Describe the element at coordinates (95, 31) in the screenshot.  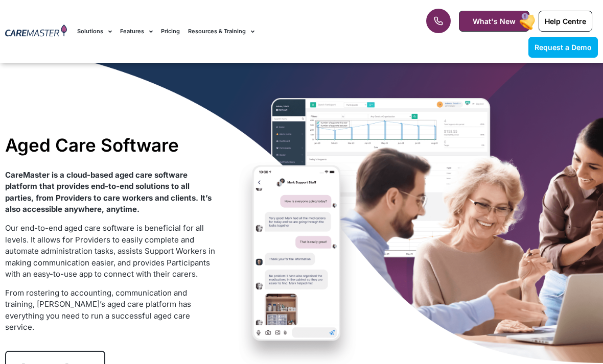
I see `a: Solutions` at that location.